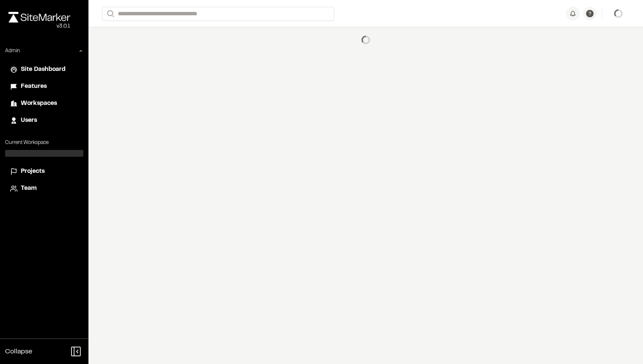  What do you see at coordinates (39, 26) in the screenshot?
I see `div: Oh geez...please don't...` at bounding box center [39, 26].